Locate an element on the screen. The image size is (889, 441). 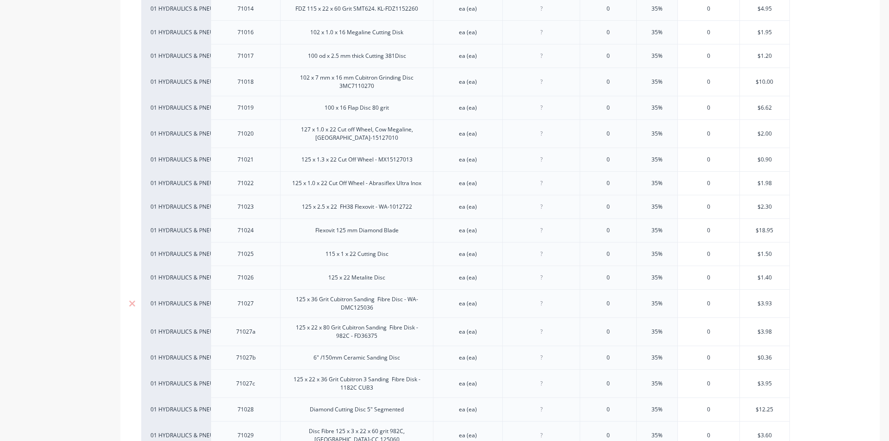
div: 71018 is located at coordinates (246, 82).